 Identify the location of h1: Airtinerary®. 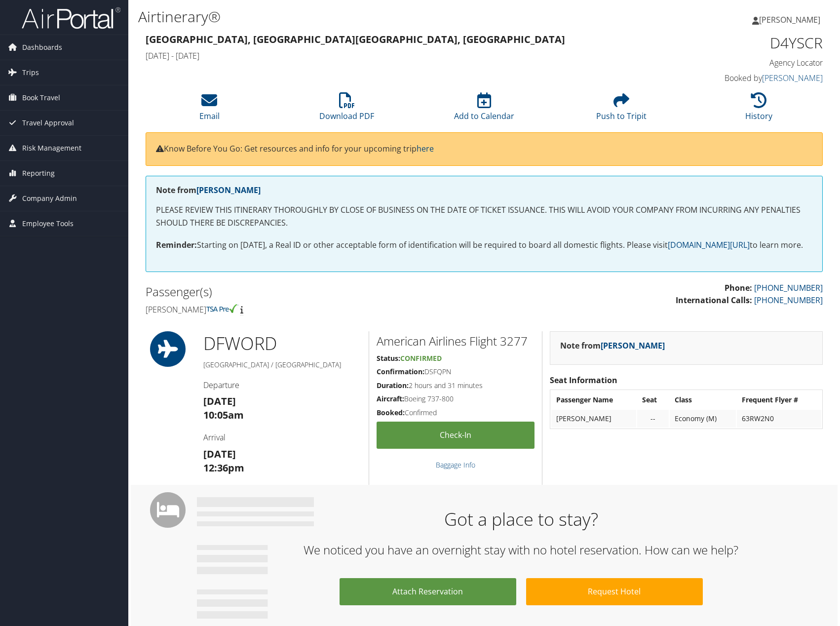
(369, 17).